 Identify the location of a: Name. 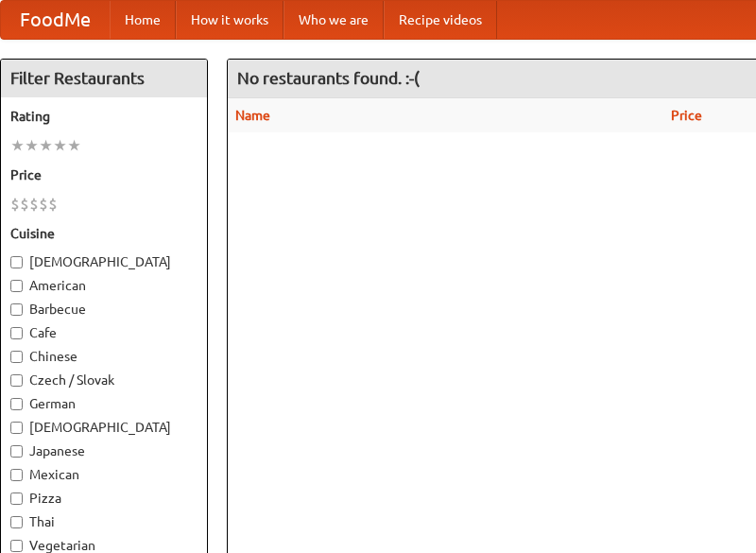
(252, 116).